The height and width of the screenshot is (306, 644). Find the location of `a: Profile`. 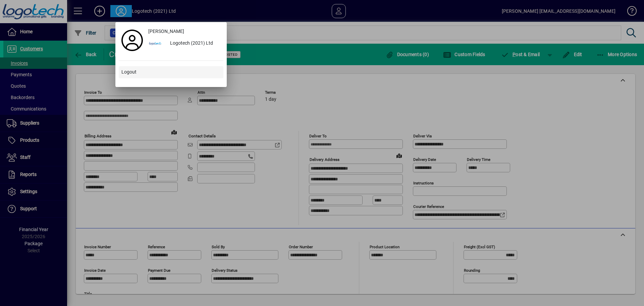

a: Profile is located at coordinates (132, 40).